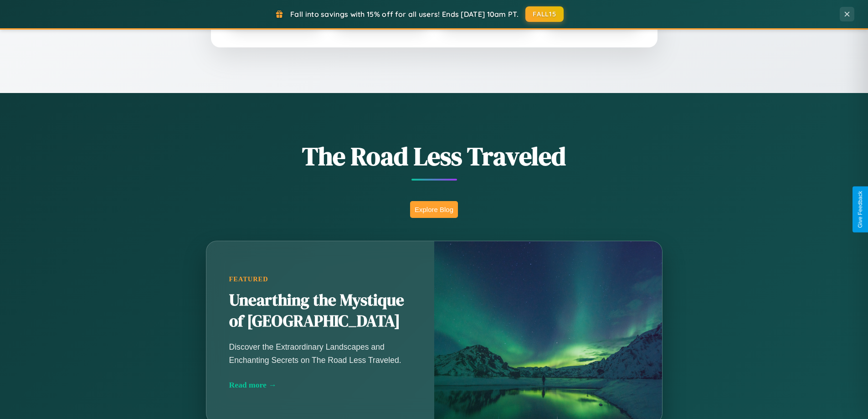 This screenshot has height=419, width=868. What do you see at coordinates (320, 385) in the screenshot?
I see `div: Read more →` at bounding box center [320, 385].